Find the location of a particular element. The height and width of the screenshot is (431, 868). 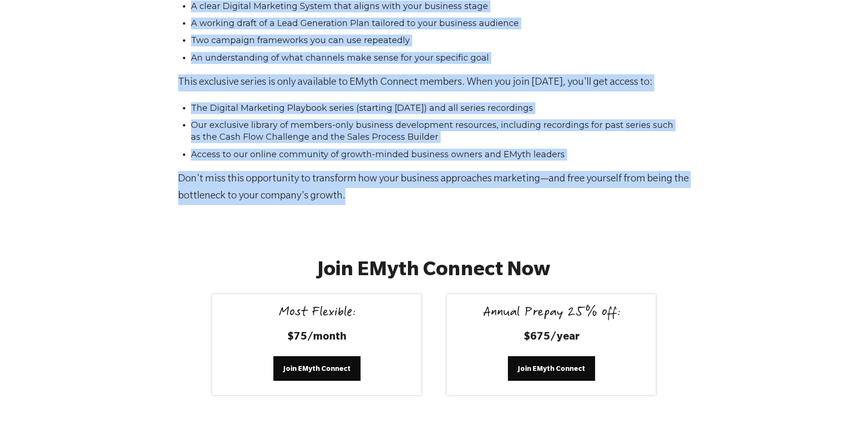

span: An understanding of what channels make sense for your specific goal is located at coordinates (340, 58).